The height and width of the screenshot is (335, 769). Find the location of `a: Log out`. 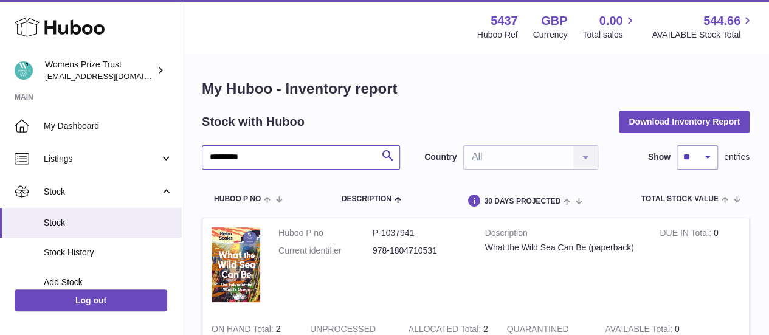

a: Log out is located at coordinates (91, 300).